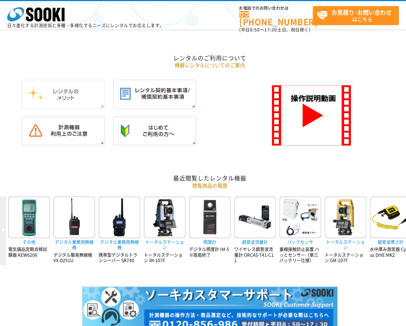 The width and height of the screenshot is (406, 326). What do you see at coordinates (29, 242) in the screenshot?
I see `span: その他` at bounding box center [29, 242].